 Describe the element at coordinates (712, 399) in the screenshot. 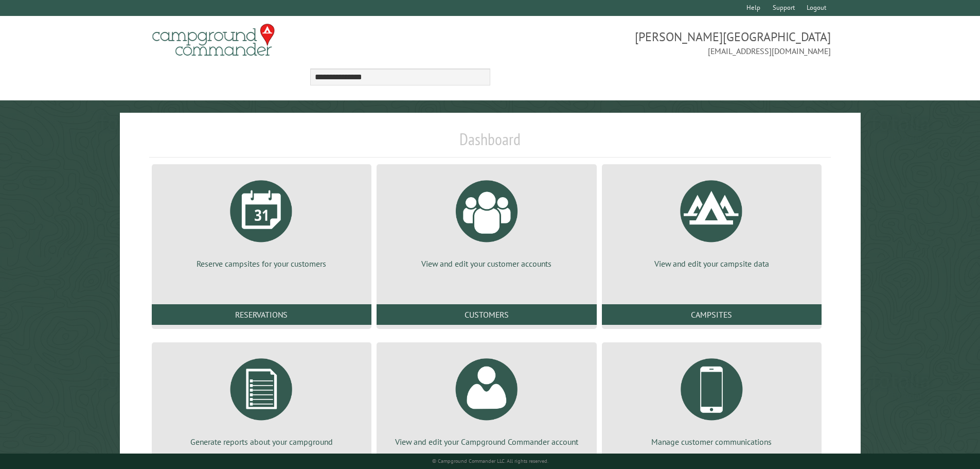

I see `a: Manage customer communications` at that location.